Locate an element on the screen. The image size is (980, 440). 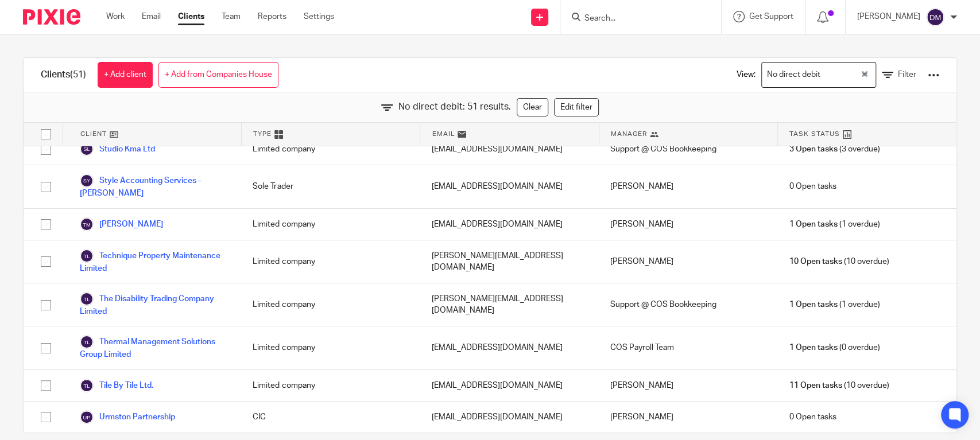
a: Settings is located at coordinates (318, 17).